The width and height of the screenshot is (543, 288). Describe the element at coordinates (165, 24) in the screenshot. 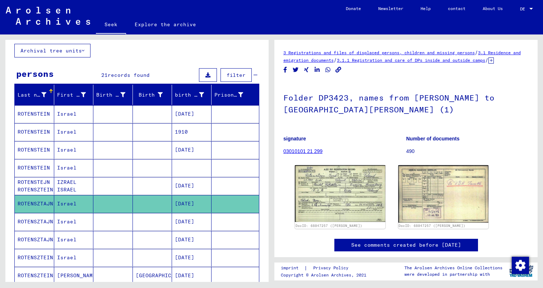

I see `a: Explore the archive` at that location.